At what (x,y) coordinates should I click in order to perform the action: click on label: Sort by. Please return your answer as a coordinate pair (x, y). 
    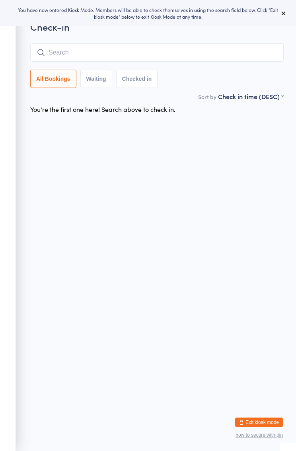
    Looking at the image, I should click on (207, 97).